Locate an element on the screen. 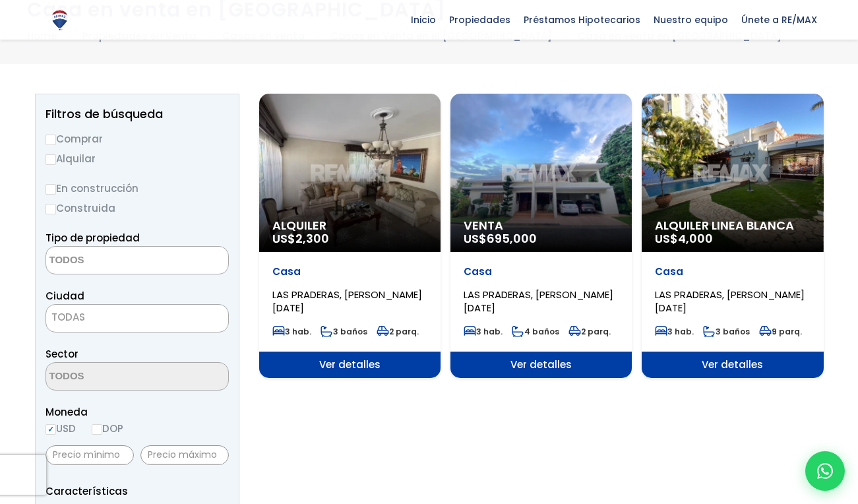  input: Construida is located at coordinates (51, 209).